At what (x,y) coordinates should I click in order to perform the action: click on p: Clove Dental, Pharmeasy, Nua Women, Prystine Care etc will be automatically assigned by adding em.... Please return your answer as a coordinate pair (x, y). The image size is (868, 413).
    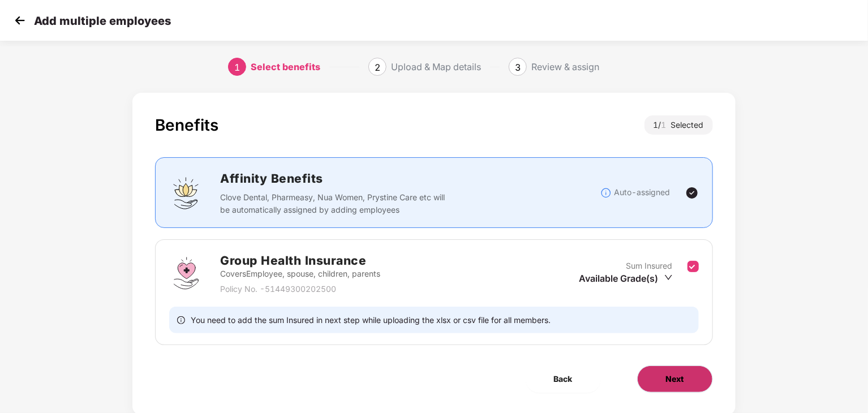
    Looking at the image, I should click on (334, 204).